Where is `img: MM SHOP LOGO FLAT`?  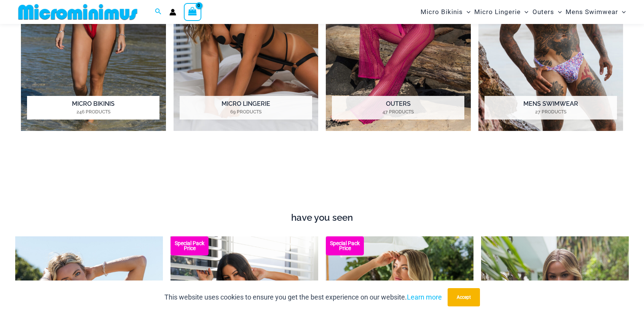 img: MM SHOP LOGO FLAT is located at coordinates (78, 12).